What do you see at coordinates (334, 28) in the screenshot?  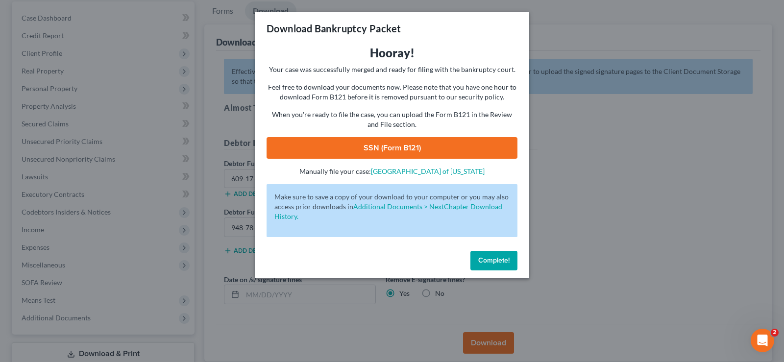 I see `h3: Download Bankruptcy Packet` at bounding box center [334, 28].